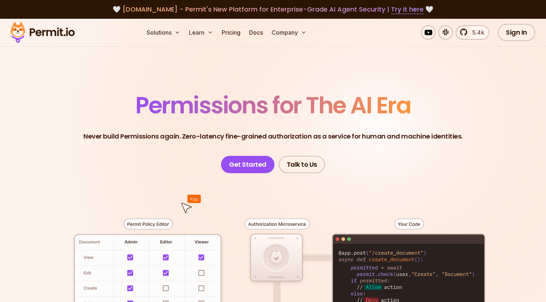 The image size is (546, 302). Describe the element at coordinates (248, 165) in the screenshot. I see `a: Get Started` at that location.